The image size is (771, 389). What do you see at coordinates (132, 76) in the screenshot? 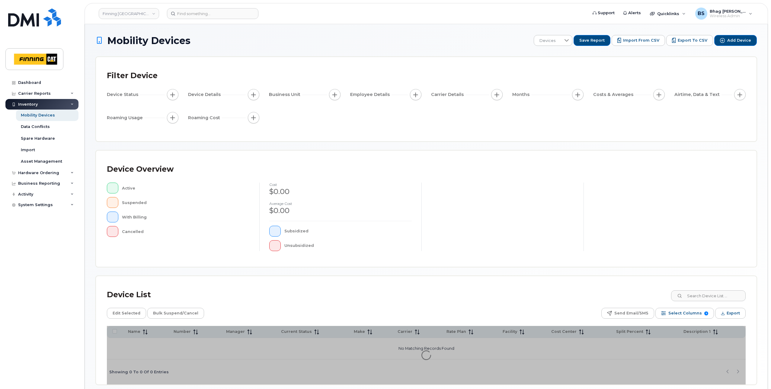
I see `div: Filter Device` at bounding box center [132, 76].